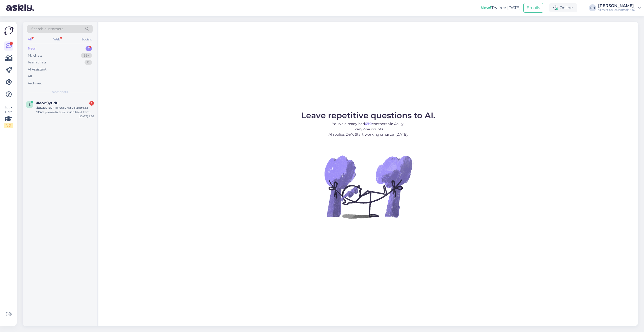 The height and width of the screenshot is (332, 644). I want to click on span: e, so click(30, 104).